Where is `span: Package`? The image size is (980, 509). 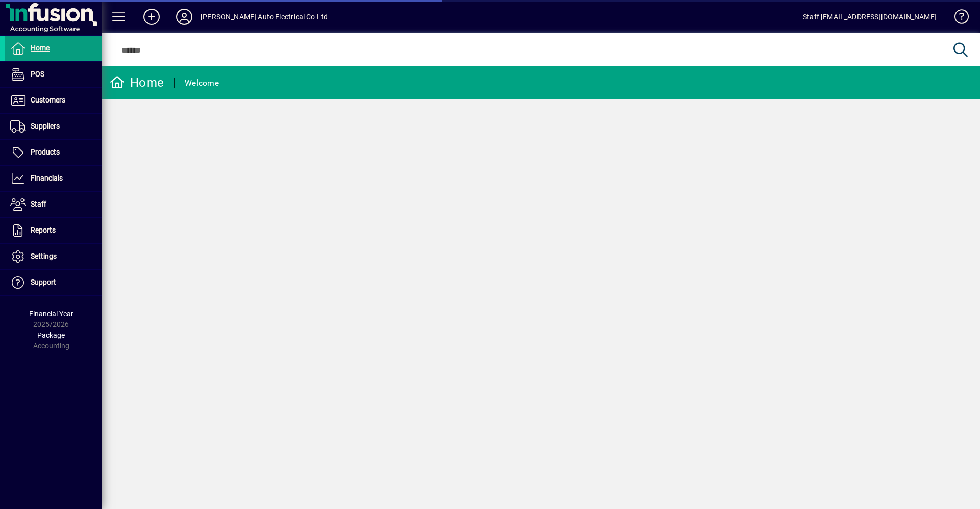 span: Package is located at coordinates (51, 335).